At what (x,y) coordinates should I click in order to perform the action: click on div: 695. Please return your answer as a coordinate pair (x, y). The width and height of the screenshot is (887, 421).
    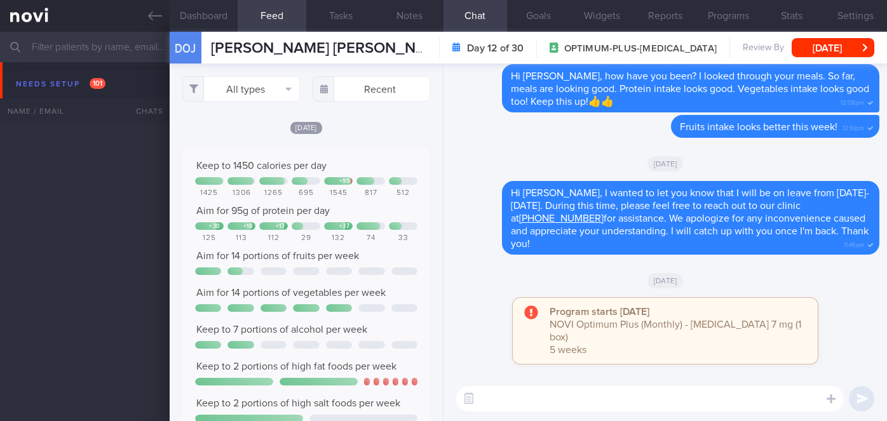
    Looking at the image, I should click on (306, 193).